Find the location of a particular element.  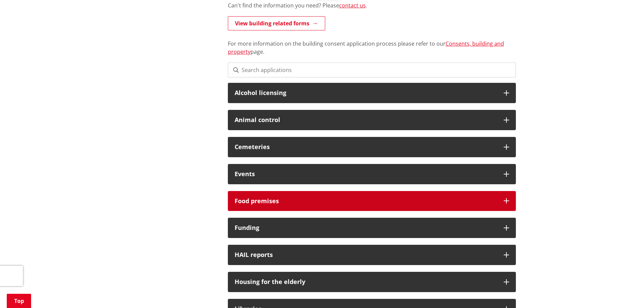

h3: Housing for the elderly is located at coordinates (366, 282).